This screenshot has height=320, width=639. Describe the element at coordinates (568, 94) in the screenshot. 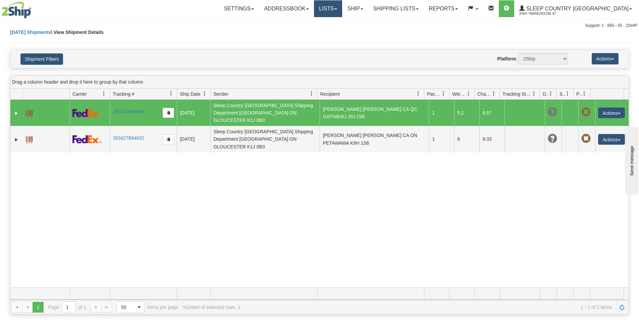

I see `a: Shipment Issues filter column settings` at that location.